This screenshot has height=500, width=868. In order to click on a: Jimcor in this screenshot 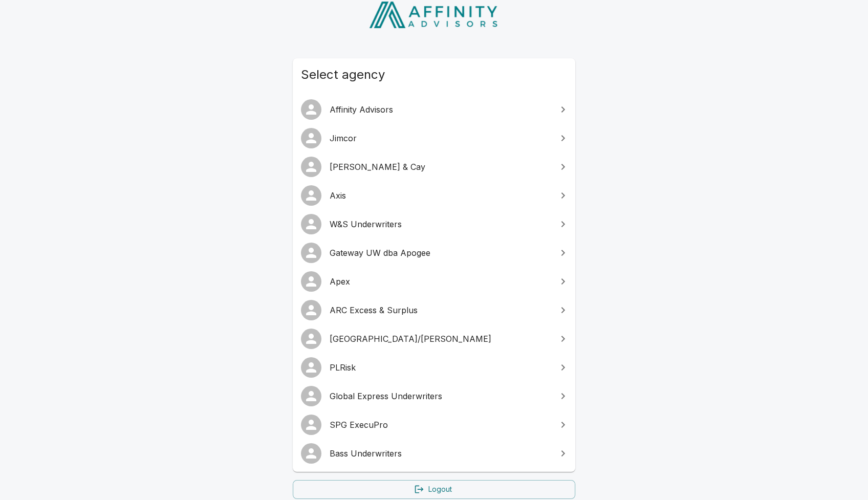, I will do `click(434, 138)`.